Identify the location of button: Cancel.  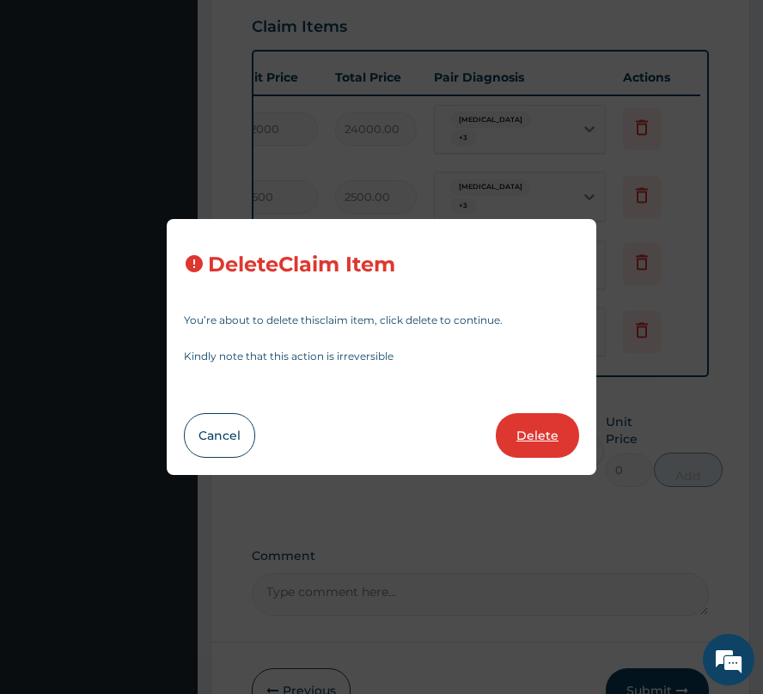
(219, 436).